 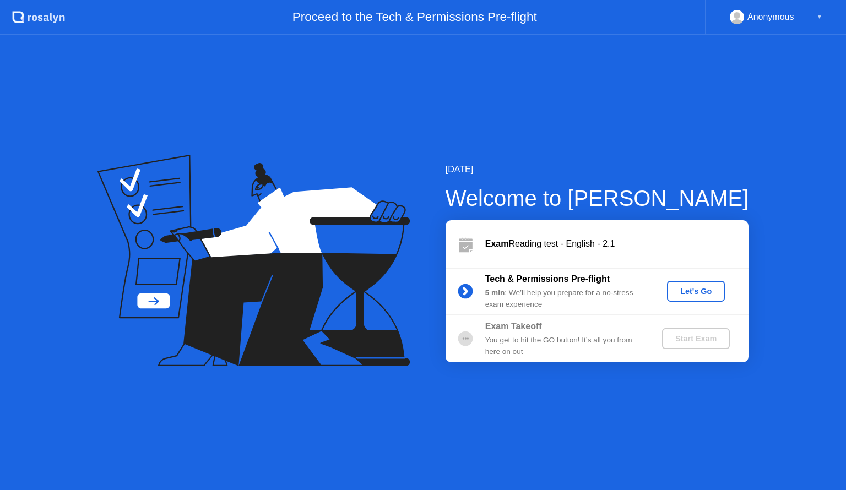 What do you see at coordinates (495, 293) in the screenshot?
I see `b: 5 min` at bounding box center [495, 293].